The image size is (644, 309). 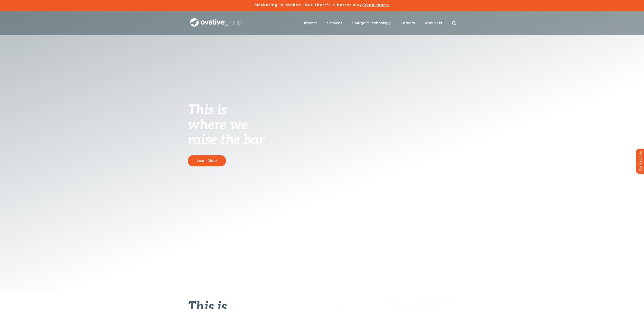 What do you see at coordinates (433, 23) in the screenshot?
I see `a: About Us` at bounding box center [433, 23].